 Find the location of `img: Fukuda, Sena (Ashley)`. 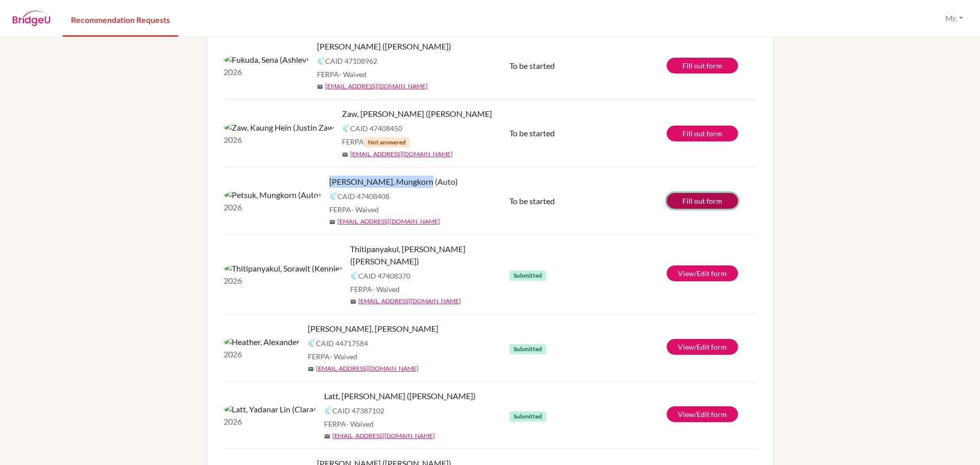

img: Fukuda, Sena (Ashley) is located at coordinates (266, 59).